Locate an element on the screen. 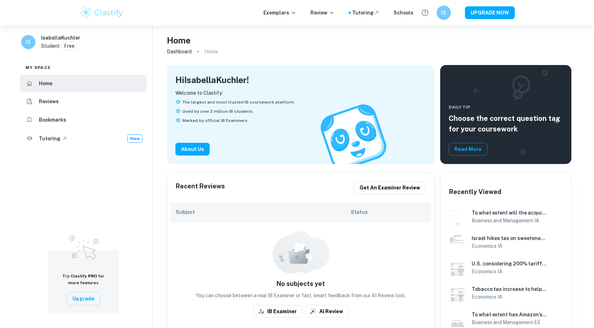 The image size is (594, 328). button: IS is located at coordinates (444, 13).